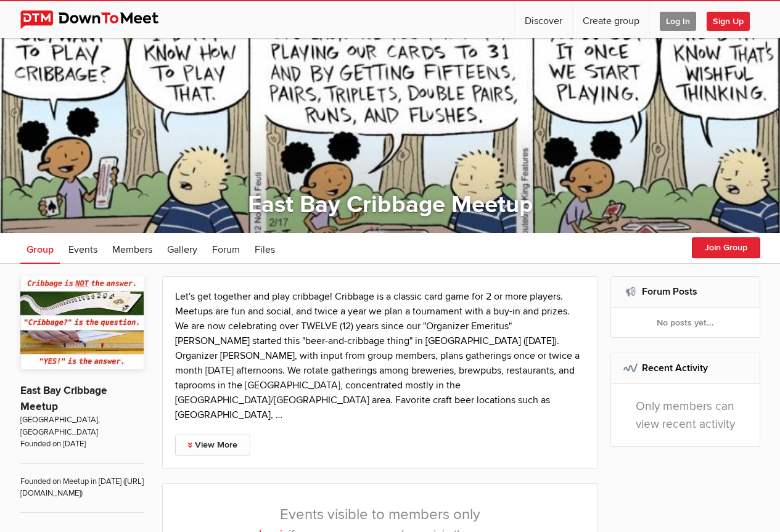 This screenshot has width=780, height=532. Describe the element at coordinates (225, 249) in the screenshot. I see `a: Forum` at that location.